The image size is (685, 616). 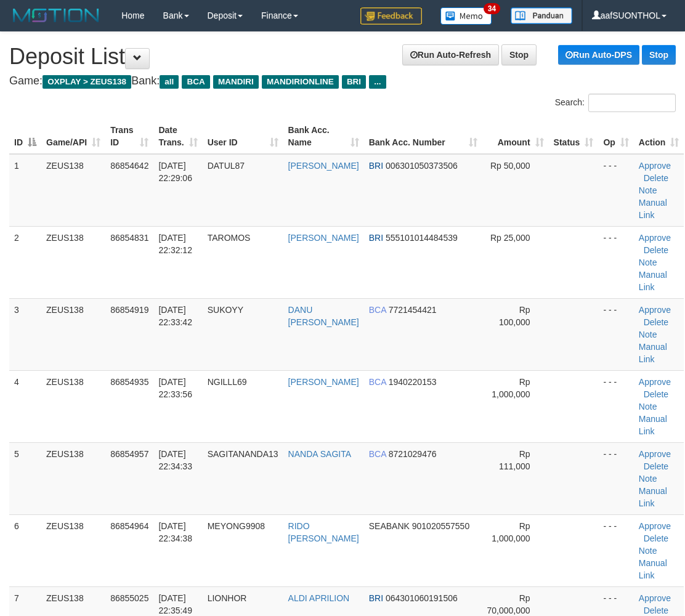 What do you see at coordinates (343, 81) in the screenshot?
I see `h4: Game: Bank:` at bounding box center [343, 81].